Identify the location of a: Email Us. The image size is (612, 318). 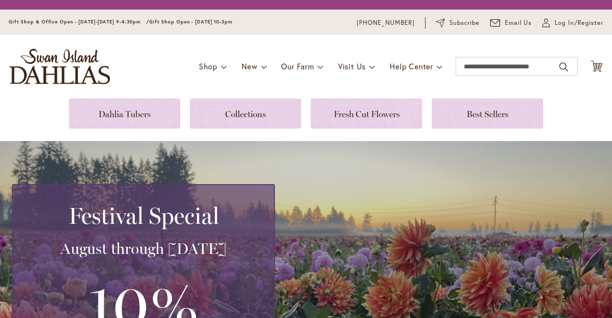
(511, 23).